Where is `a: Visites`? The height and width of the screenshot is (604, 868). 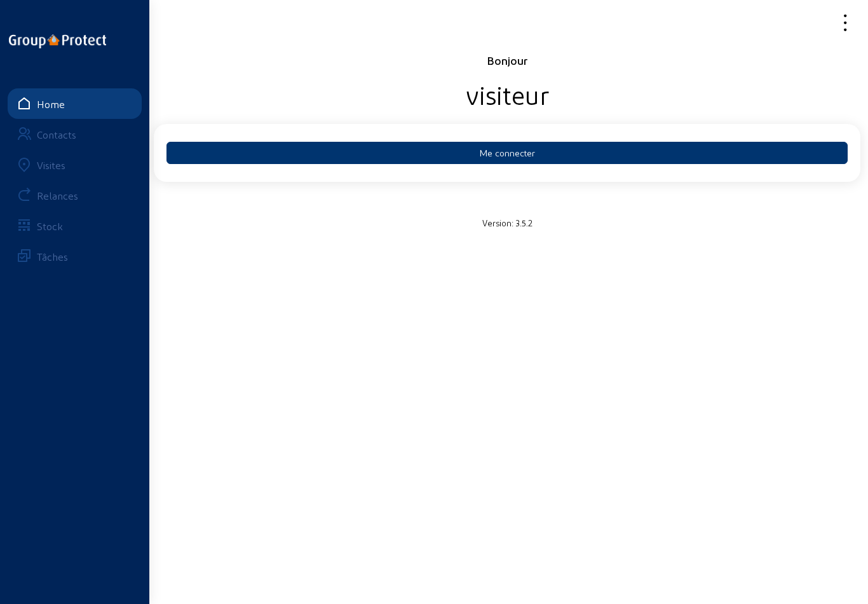
a: Visites is located at coordinates (74, 164).